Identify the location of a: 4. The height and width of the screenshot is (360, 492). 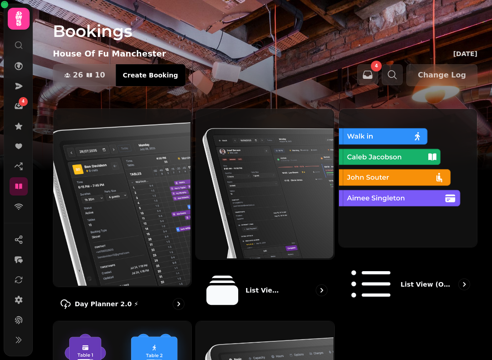
(19, 106).